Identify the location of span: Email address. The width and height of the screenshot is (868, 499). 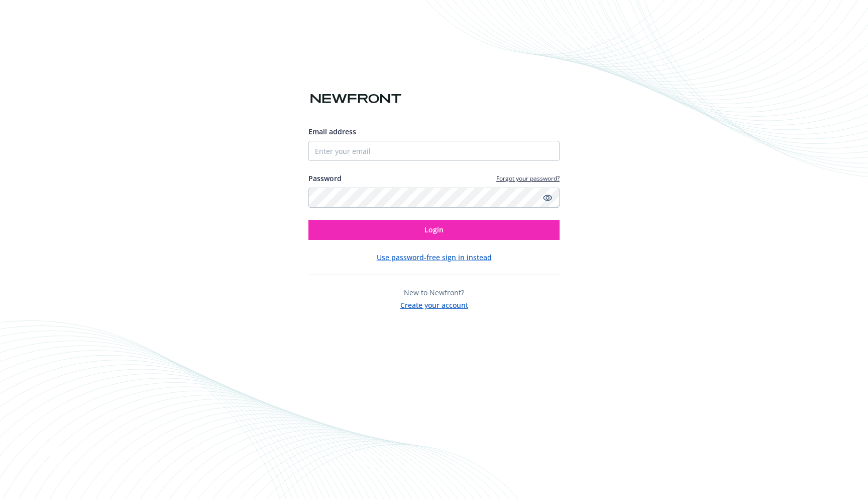
(332, 131).